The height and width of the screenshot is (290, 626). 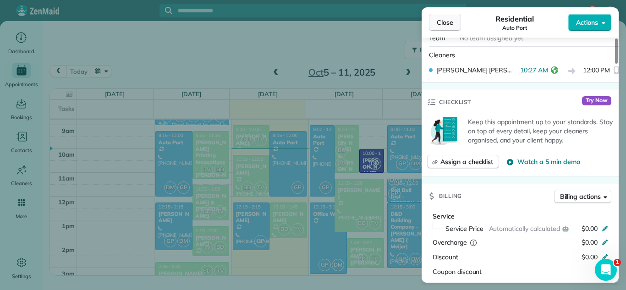 What do you see at coordinates (540, 131) in the screenshot?
I see `p: Keep this appointment up to your standards. Stay on top of every detail, keep your cleaners organ...` at bounding box center [540, 131].